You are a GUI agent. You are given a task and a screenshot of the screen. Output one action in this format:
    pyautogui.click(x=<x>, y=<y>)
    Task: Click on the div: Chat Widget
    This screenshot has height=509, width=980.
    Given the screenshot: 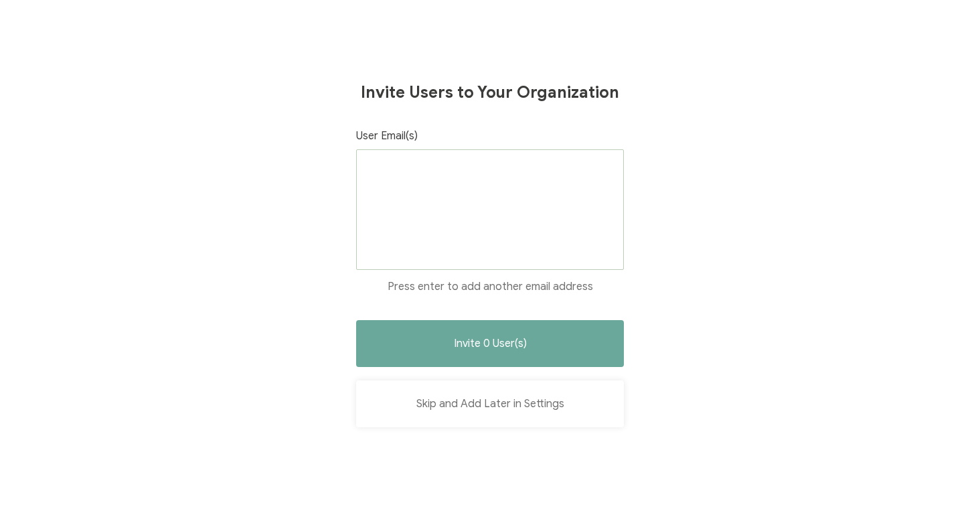 What is the action you would take?
    pyautogui.click(x=946, y=477)
    